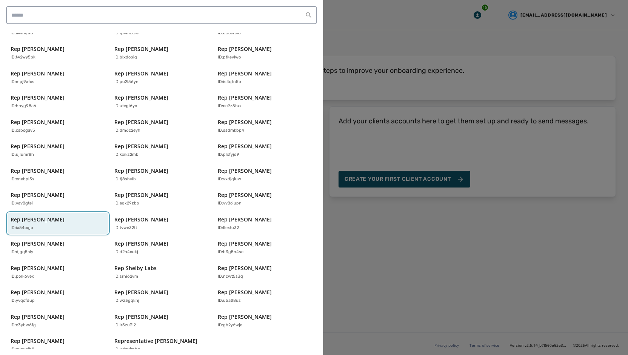 The height and width of the screenshot is (355, 628). What do you see at coordinates (126, 277) in the screenshot?
I see `p: ID: srni62ym` at bounding box center [126, 277].